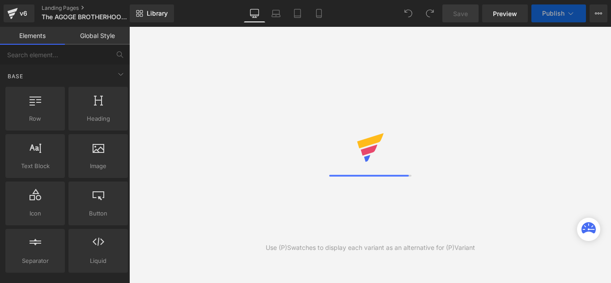 Image resolution: width=611 pixels, height=283 pixels. Describe the element at coordinates (19, 13) in the screenshot. I see `a: v6` at that location.